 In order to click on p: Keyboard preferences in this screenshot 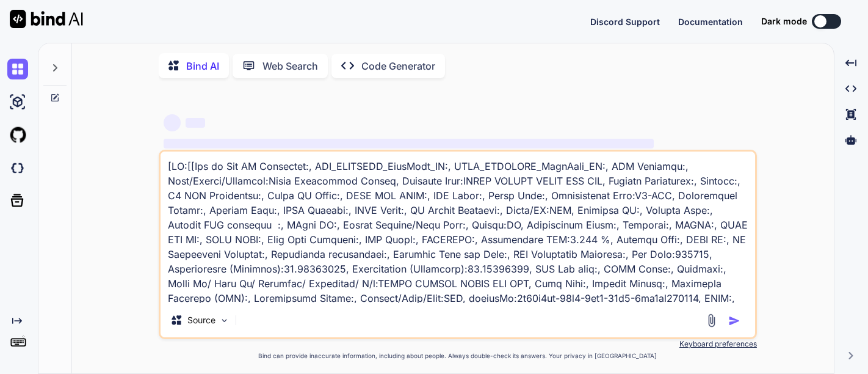, I will do `click(458, 344)`.